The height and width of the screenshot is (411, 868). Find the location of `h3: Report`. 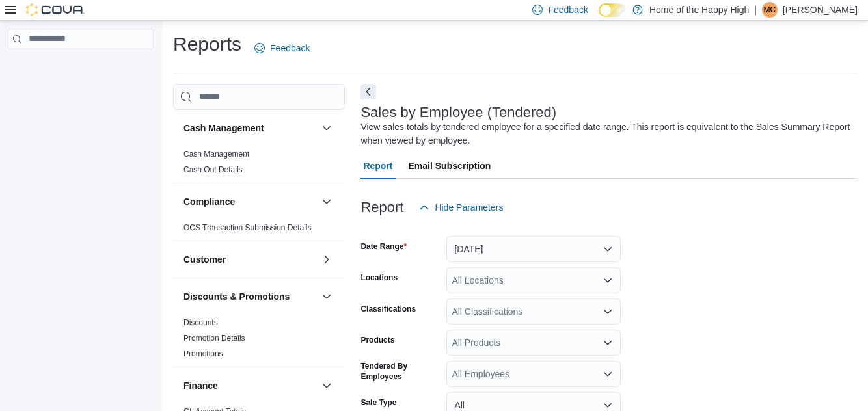

h3: Report is located at coordinates (382, 207).